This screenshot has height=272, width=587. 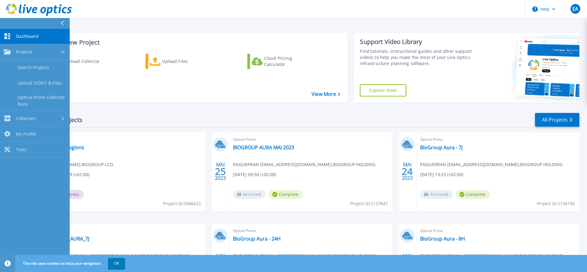 I want to click on span: 24, so click(x=407, y=171).